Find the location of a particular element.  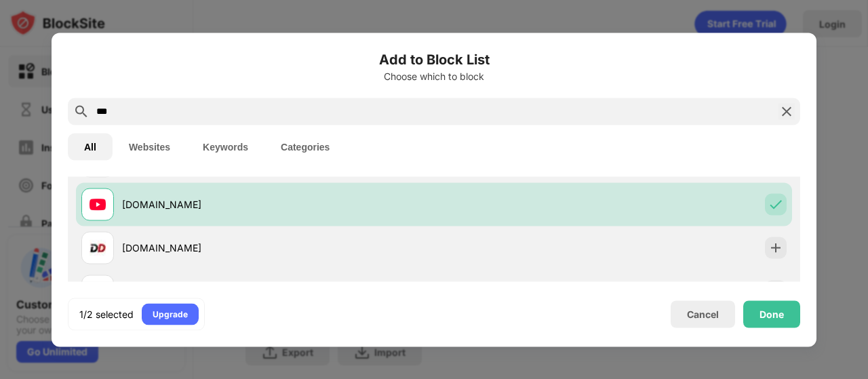

h6: Add to Block List is located at coordinates (434, 59).